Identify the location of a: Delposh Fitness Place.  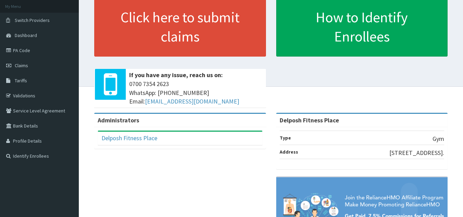
(129, 138).